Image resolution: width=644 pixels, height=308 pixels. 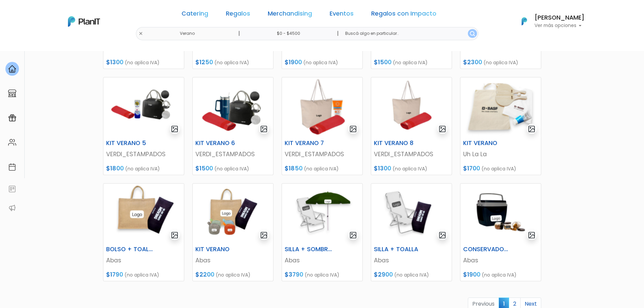 I want to click on a: Regalos con Impacto, so click(x=404, y=15).